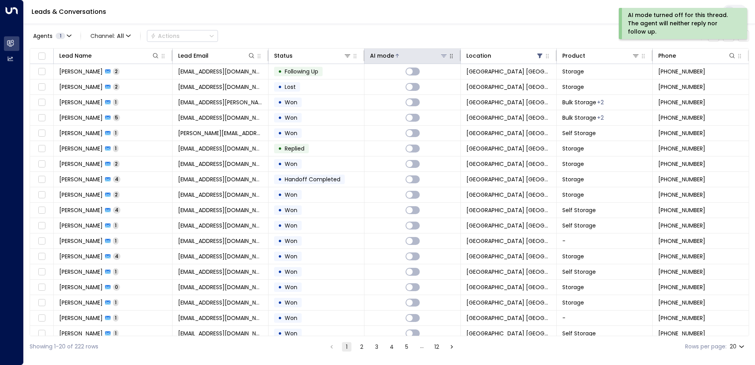 This screenshot has height=365, width=755. I want to click on span: Maddie Thomas, so click(81, 102).